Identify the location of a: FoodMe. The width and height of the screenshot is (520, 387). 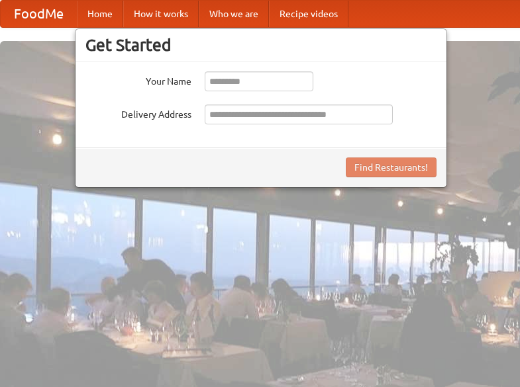
(38, 14).